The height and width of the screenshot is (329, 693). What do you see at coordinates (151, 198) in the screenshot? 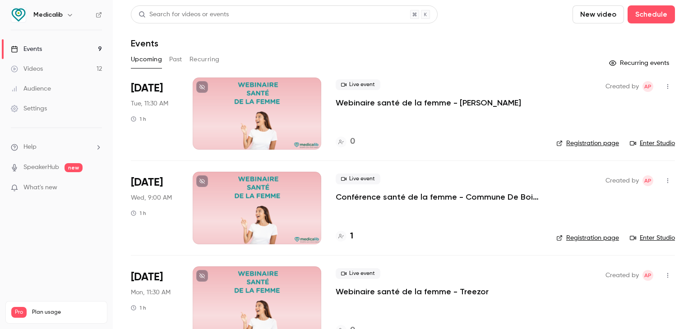
I see `span: Wed, 9:00 AM` at bounding box center [151, 198].